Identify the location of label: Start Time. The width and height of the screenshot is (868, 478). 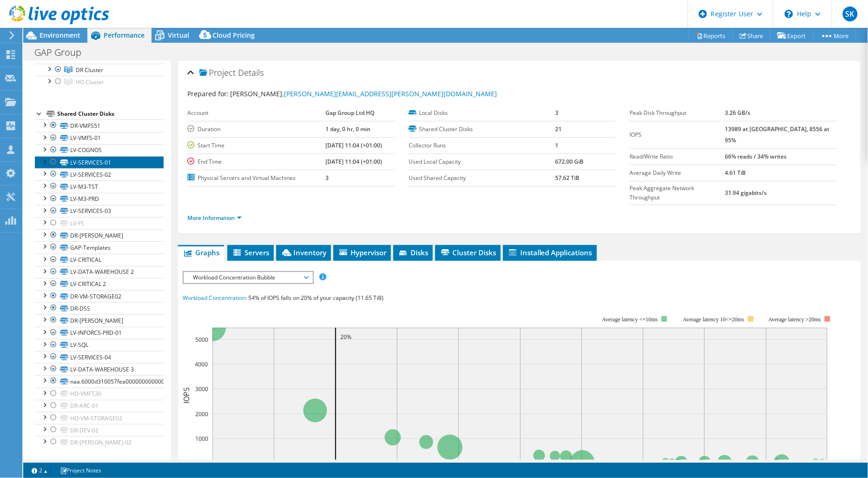
(256, 145).